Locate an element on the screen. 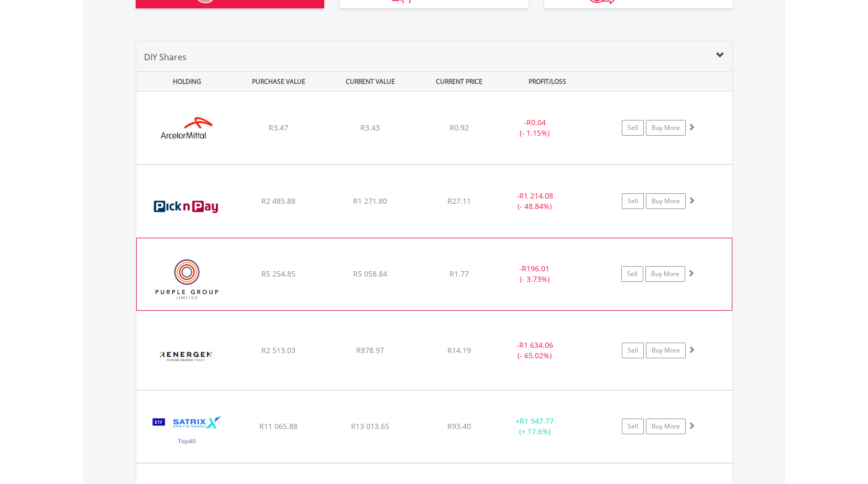 This screenshot has height=484, width=868. span: R1 271.80 is located at coordinates (370, 201).